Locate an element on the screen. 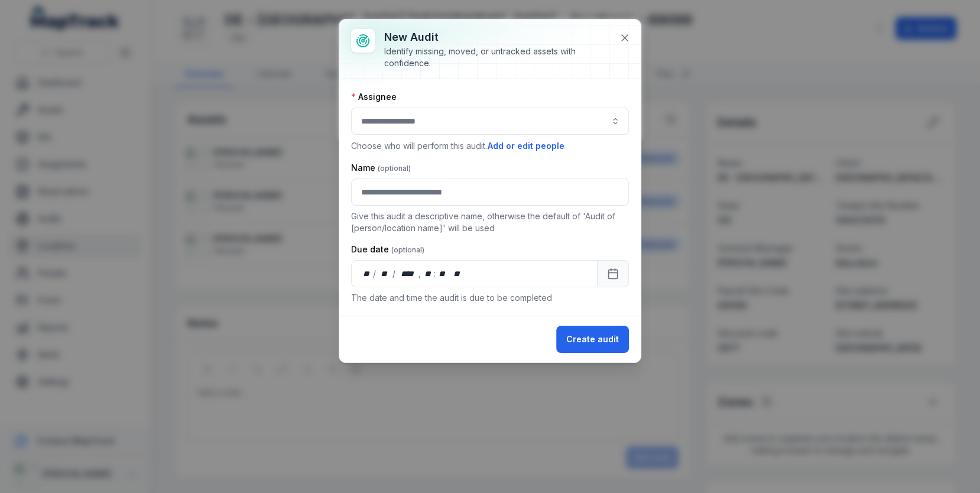 The height and width of the screenshot is (493, 980). div: Identify missing, moved, or untracked assets with confidence. is located at coordinates (497, 57).